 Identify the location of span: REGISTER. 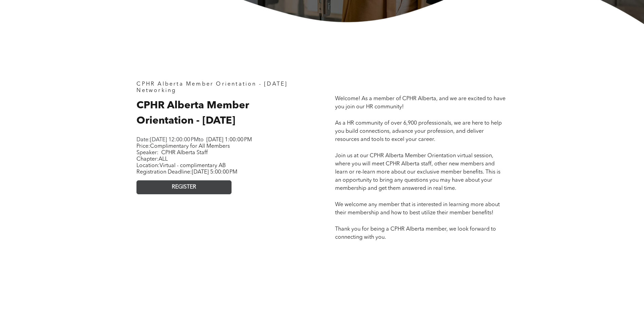
(184, 187).